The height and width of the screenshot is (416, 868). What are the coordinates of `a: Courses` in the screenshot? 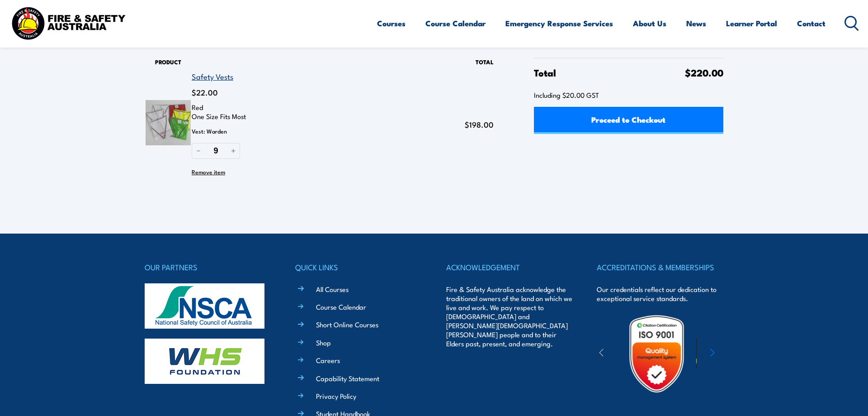 It's located at (391, 23).